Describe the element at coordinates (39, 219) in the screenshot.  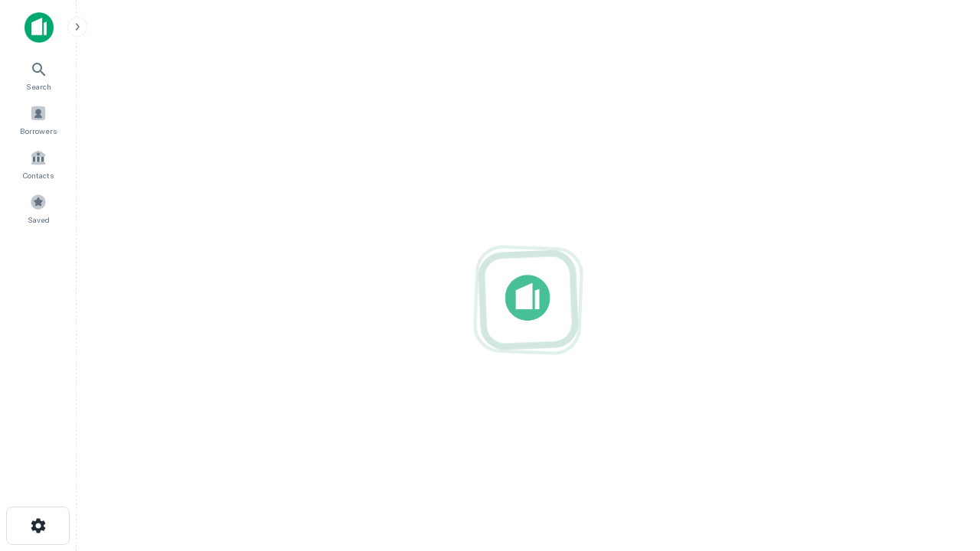
I see `span: Saved` at that location.